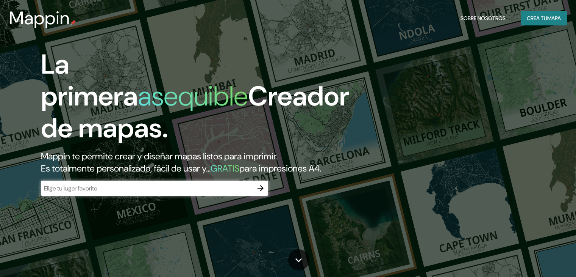 This screenshot has width=576, height=277. Describe the element at coordinates (225, 168) in the screenshot. I see `font: GRATIS` at that location.